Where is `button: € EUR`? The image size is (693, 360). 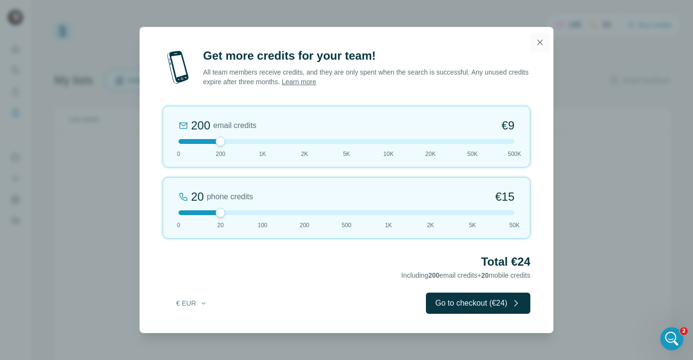
button: € EUR is located at coordinates (191, 303).